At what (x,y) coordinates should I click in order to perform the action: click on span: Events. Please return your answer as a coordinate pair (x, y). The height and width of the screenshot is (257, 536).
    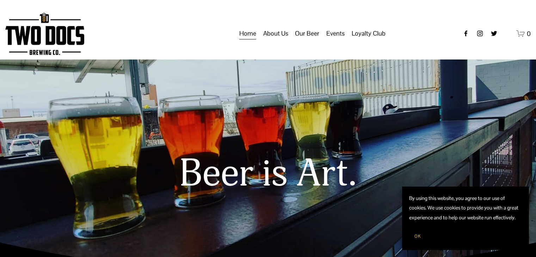
    Looking at the image, I should click on (335, 33).